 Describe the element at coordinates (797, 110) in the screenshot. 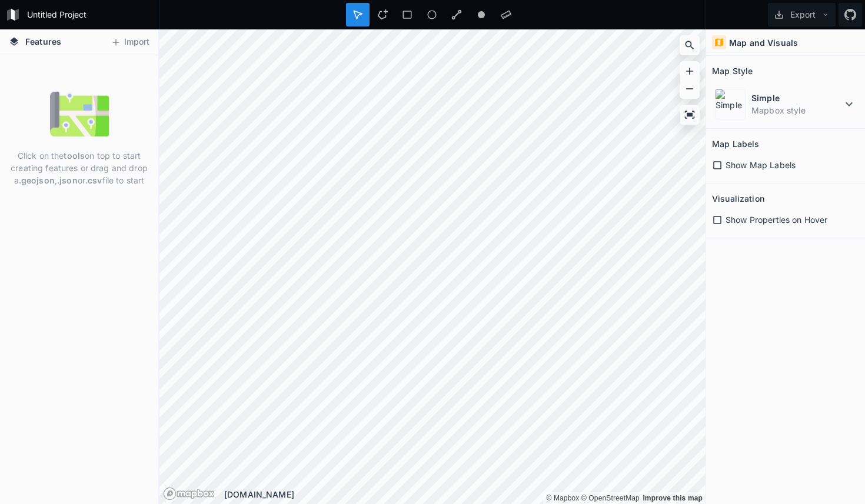

I see `dd: Mapbox style` at that location.